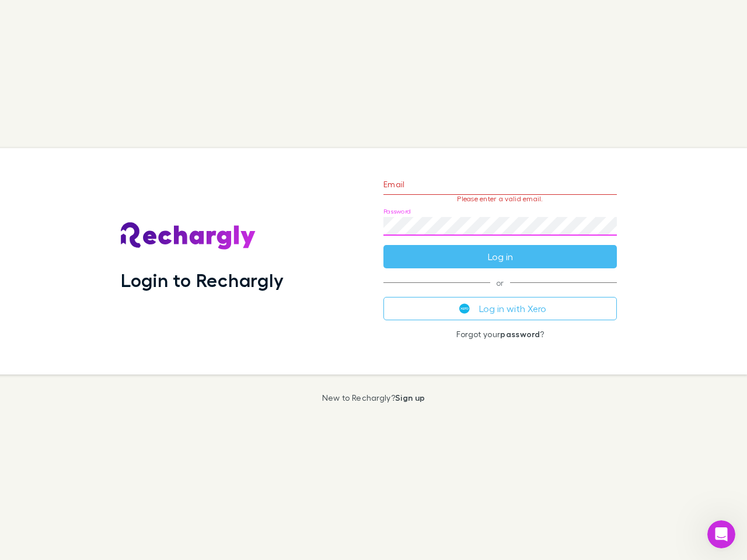 The width and height of the screenshot is (747, 560). Describe the element at coordinates (500, 334) in the screenshot. I see `p: Forgot your ?` at that location.